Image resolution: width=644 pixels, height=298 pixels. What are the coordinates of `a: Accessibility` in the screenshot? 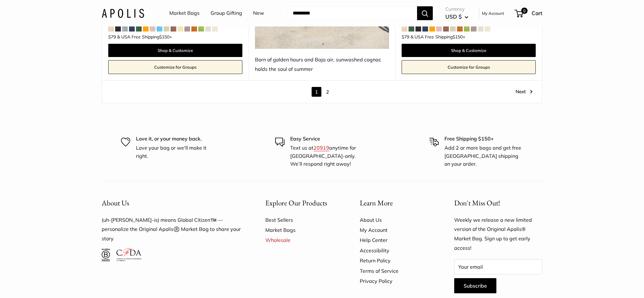 It's located at (396, 251).